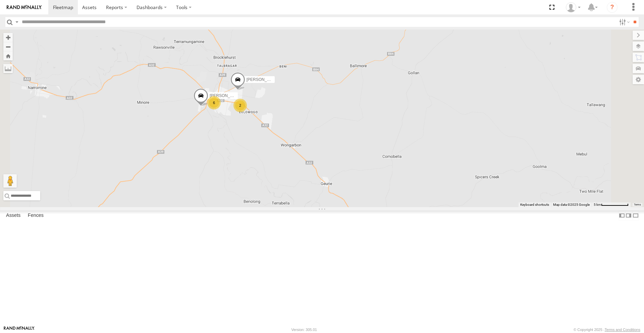 This screenshot has width=644, height=333. What do you see at coordinates (638, 80) in the screenshot?
I see `label: Map Settings` at bounding box center [638, 80].